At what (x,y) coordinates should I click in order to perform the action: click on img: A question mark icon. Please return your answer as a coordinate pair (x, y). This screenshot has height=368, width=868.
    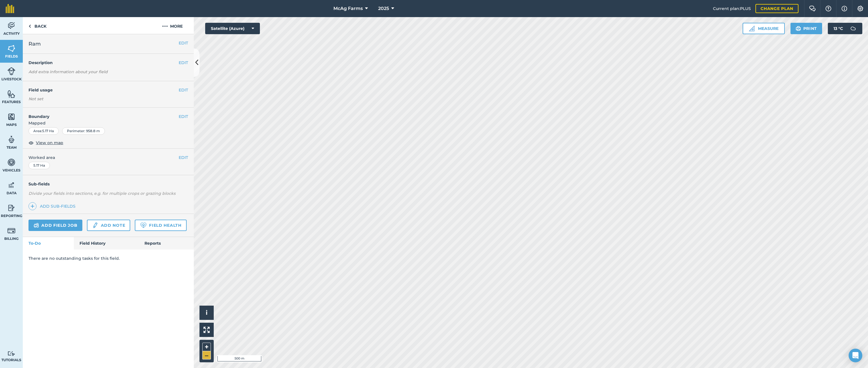
    Looking at the image, I should click on (828, 8).